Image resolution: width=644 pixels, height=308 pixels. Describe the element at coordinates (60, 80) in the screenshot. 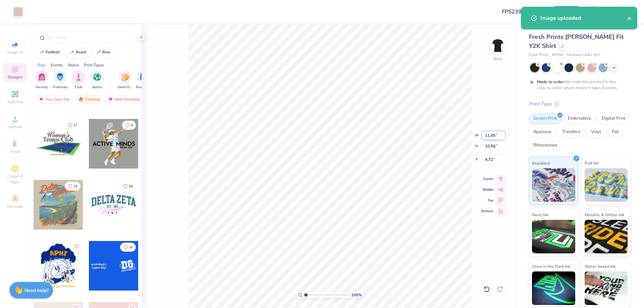

I see `div: filter for Fraternity` at that location.